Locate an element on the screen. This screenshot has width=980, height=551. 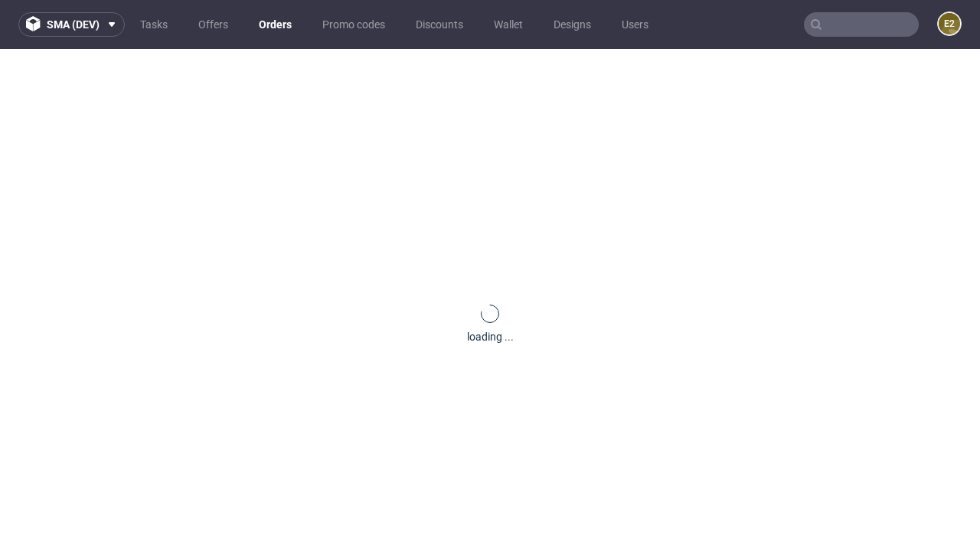
a: Discounts is located at coordinates (440, 24).